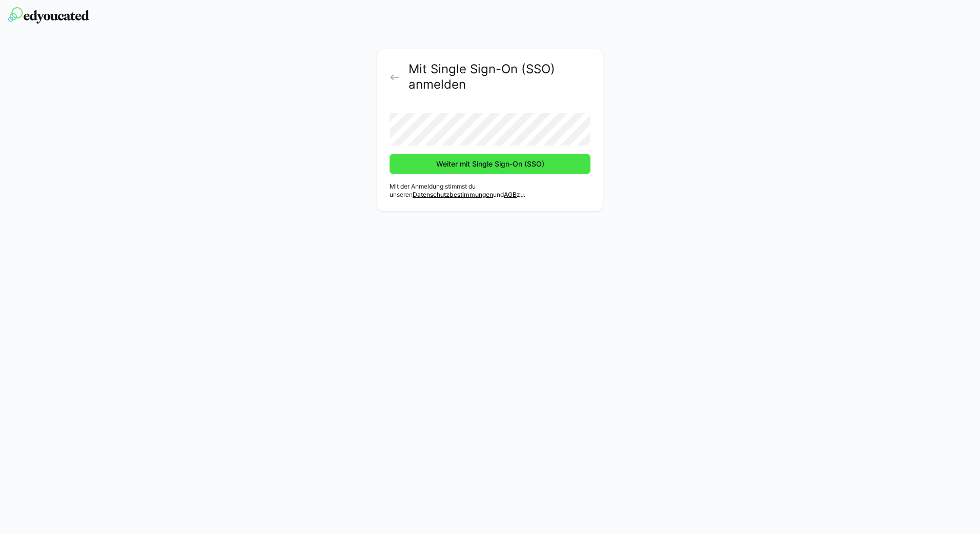 This screenshot has width=980, height=535. Describe the element at coordinates (48, 16) in the screenshot. I see `img: edyoucated` at that location.